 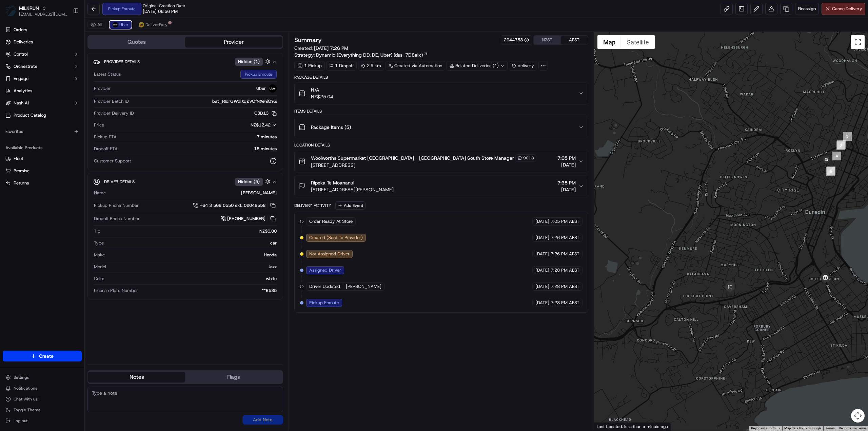 What do you see at coordinates (42, 388) in the screenshot?
I see `button: Notifications` at bounding box center [42, 388].